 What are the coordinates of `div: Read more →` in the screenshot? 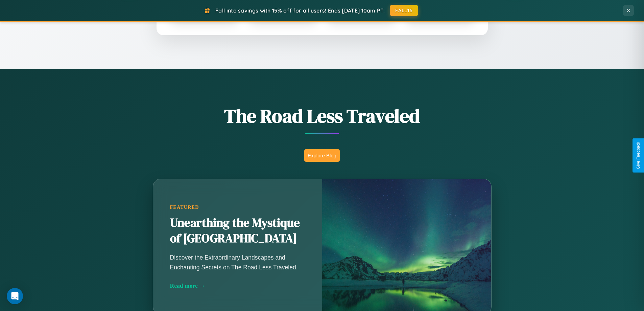 It's located at (237, 286).